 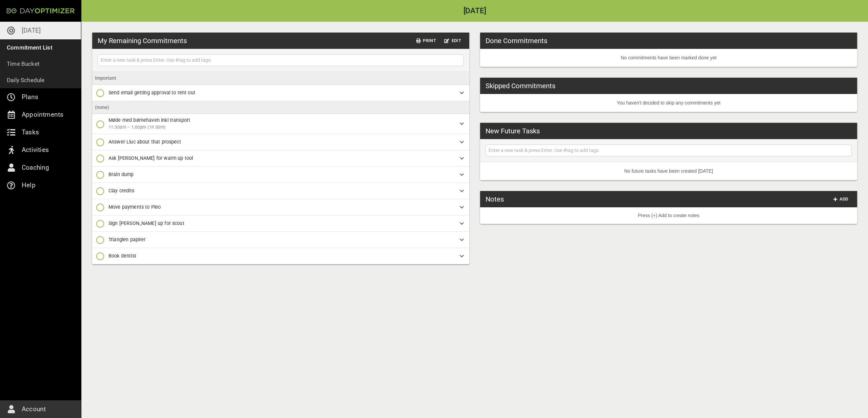 What do you see at coordinates (30, 97) in the screenshot?
I see `p: Plans` at bounding box center [30, 97].